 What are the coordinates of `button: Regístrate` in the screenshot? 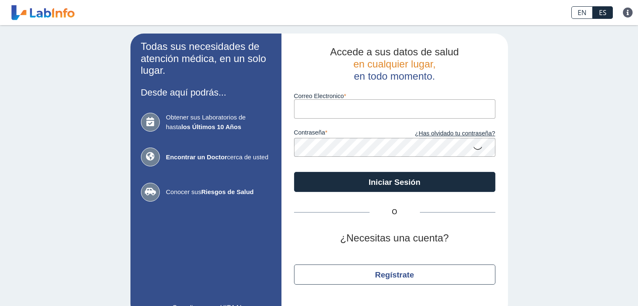 It's located at (395, 275).